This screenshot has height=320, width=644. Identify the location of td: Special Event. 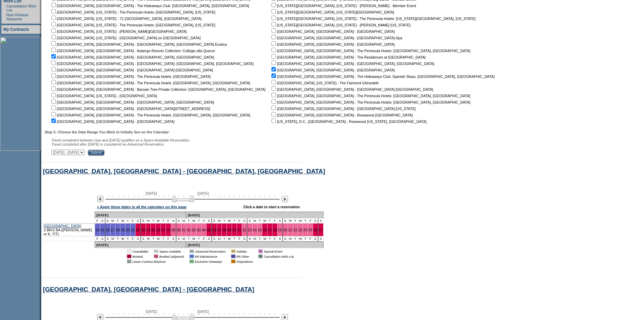
(279, 251).